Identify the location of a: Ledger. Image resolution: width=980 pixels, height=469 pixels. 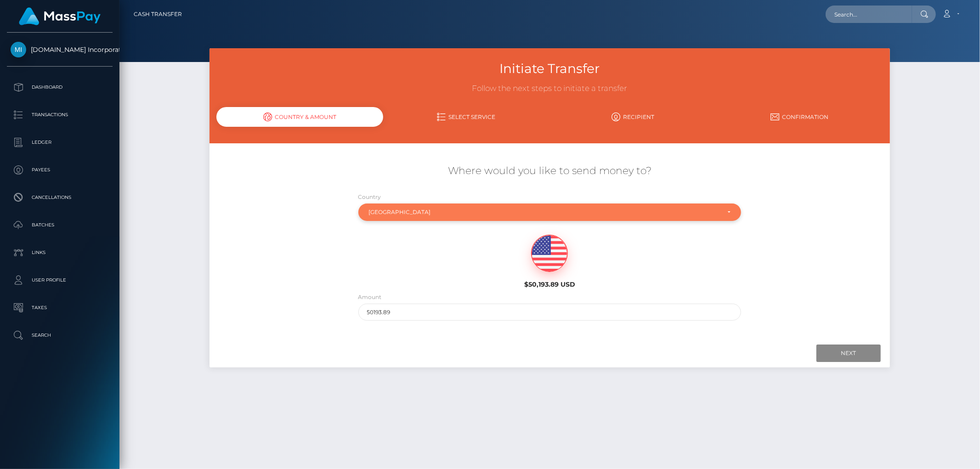
(60, 142).